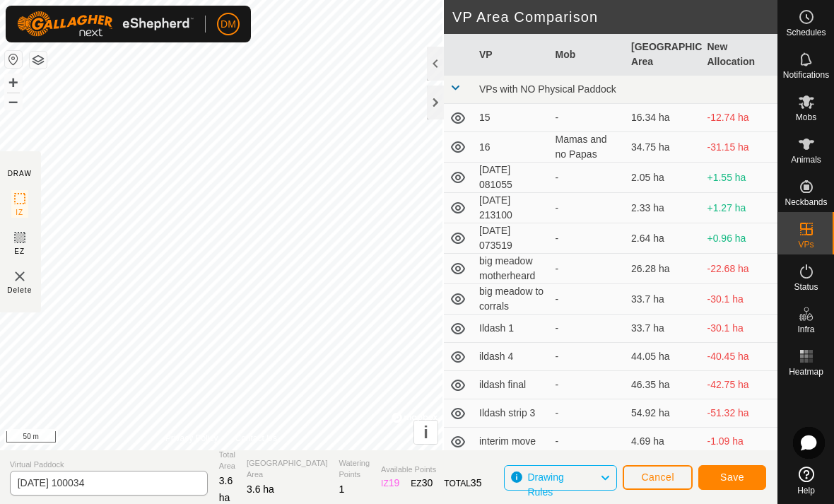 This screenshot has height=504, width=834. What do you see at coordinates (227, 460) in the screenshot?
I see `span: Total Area` at bounding box center [227, 460].